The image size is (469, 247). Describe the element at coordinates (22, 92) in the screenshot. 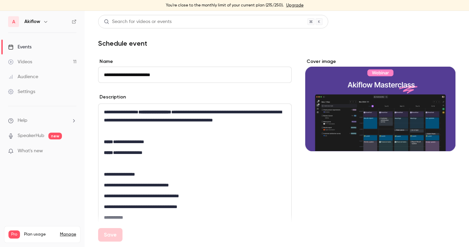

I see `div: Settings` at that location.